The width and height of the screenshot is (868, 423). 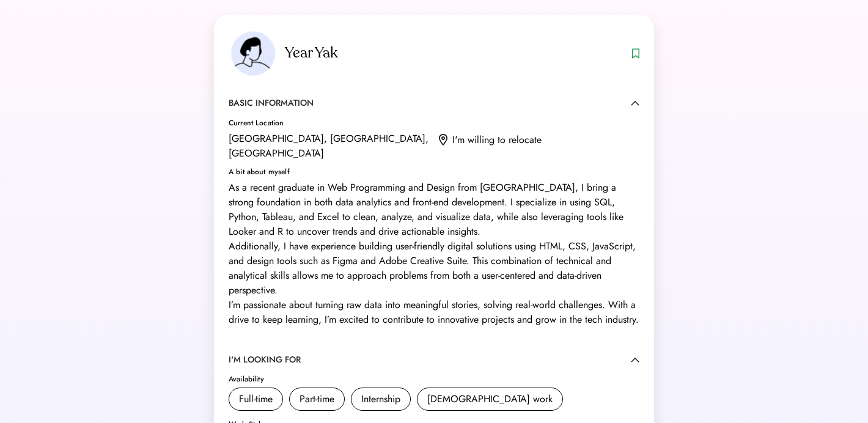 What do you see at coordinates (255, 399) in the screenshot?
I see `div: Full-time` at bounding box center [255, 399].